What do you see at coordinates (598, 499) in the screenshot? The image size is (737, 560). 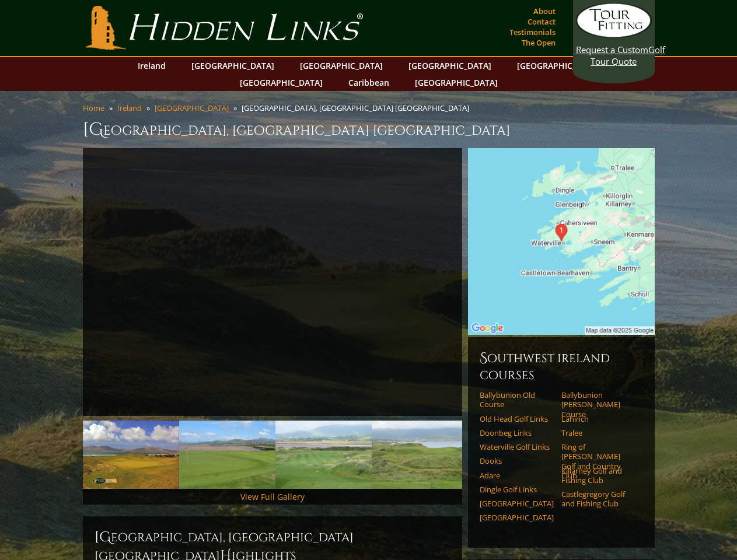 I see `a: Castlegregory Golf and Fishing Club` at bounding box center [598, 499].